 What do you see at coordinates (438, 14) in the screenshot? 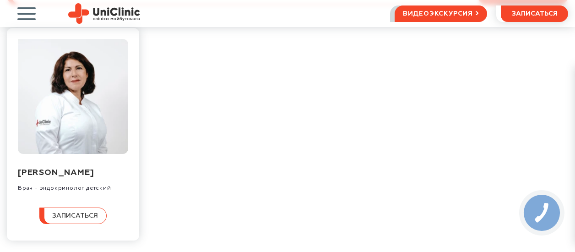
I see `span: видеоэкскурсия` at bounding box center [438, 14].